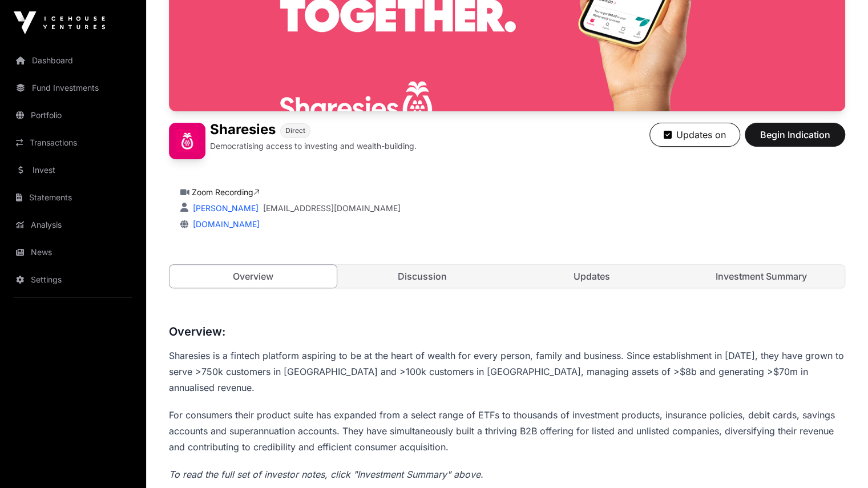  I want to click on a: Investment Summary, so click(761, 276).